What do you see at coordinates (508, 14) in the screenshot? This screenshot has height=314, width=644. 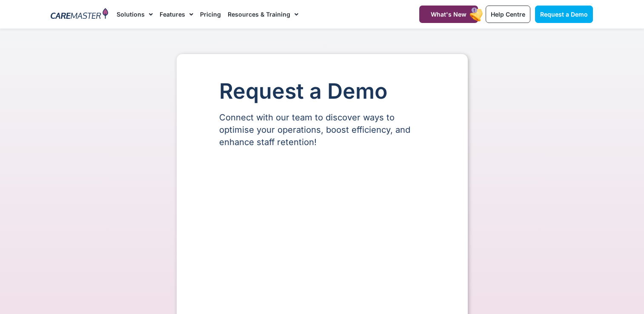 I see `span: Help Centre` at bounding box center [508, 14].